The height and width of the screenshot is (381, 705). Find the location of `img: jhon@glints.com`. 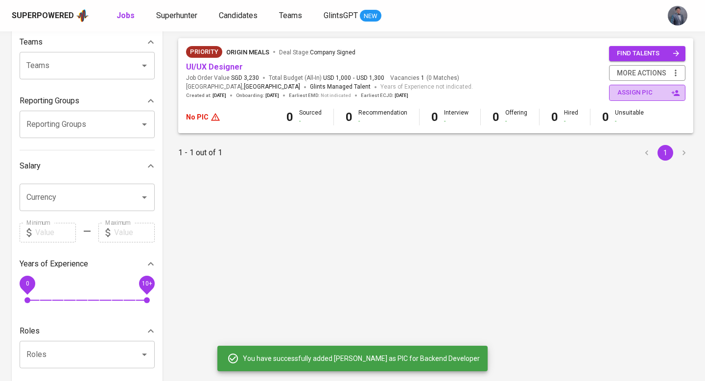

img: jhon@glints.com is located at coordinates (678, 16).